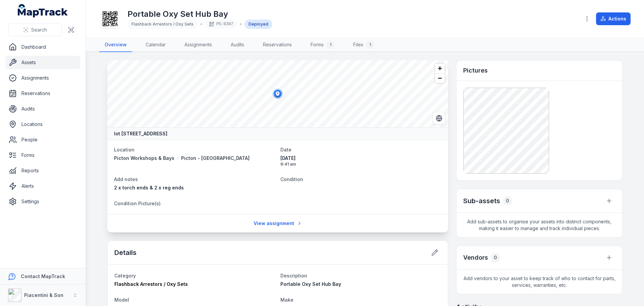  Describe the element at coordinates (137, 203) in the screenshot. I see `span: Condition Picture(s)` at that location.